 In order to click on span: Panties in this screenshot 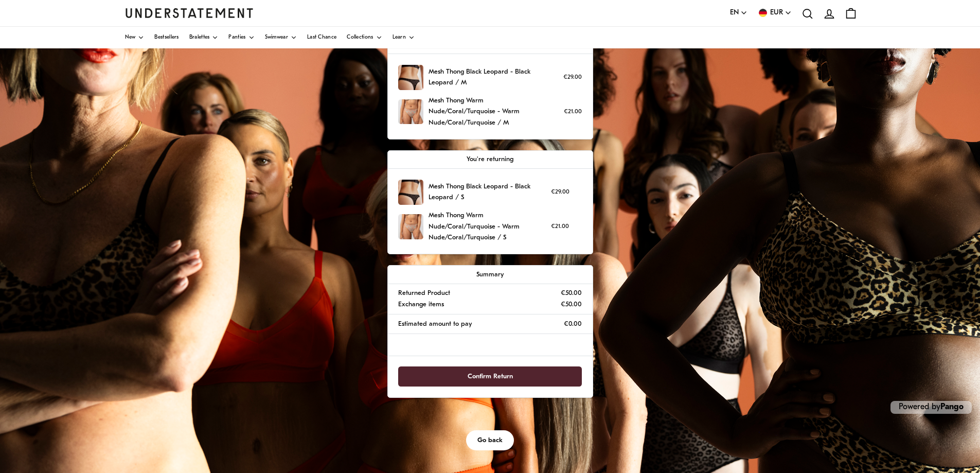, I will do `click(236, 38)`.